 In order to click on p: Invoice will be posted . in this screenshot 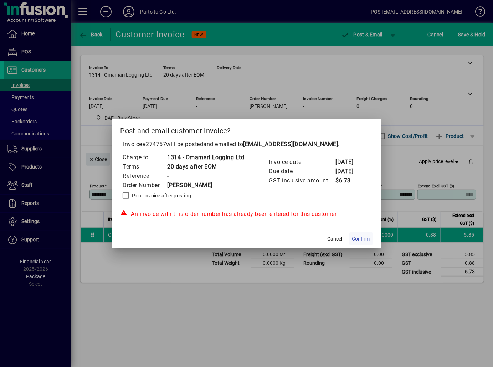, I will do `click(247, 144)`.